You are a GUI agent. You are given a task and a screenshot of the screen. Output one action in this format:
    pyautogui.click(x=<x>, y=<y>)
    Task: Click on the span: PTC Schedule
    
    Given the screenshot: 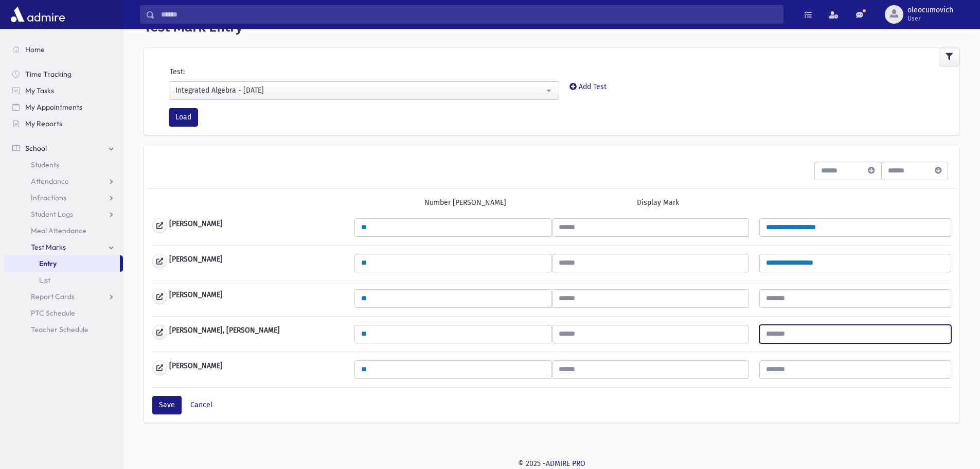 What is the action you would take?
    pyautogui.click(x=53, y=313)
    